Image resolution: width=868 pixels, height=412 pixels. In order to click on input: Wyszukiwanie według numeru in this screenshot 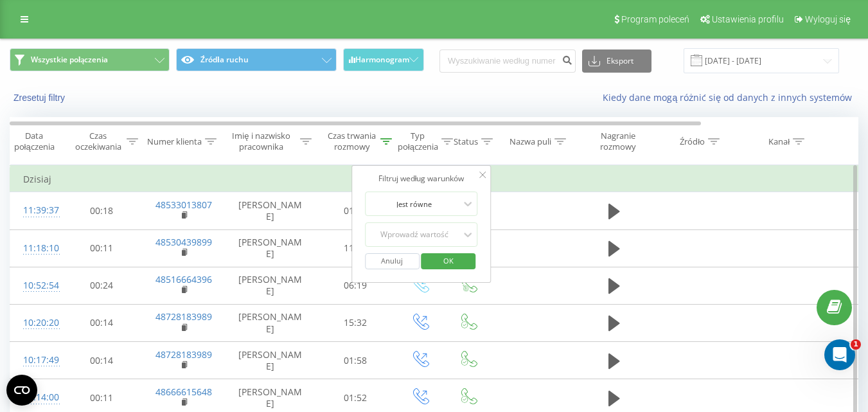, I will do `click(508, 61)`.